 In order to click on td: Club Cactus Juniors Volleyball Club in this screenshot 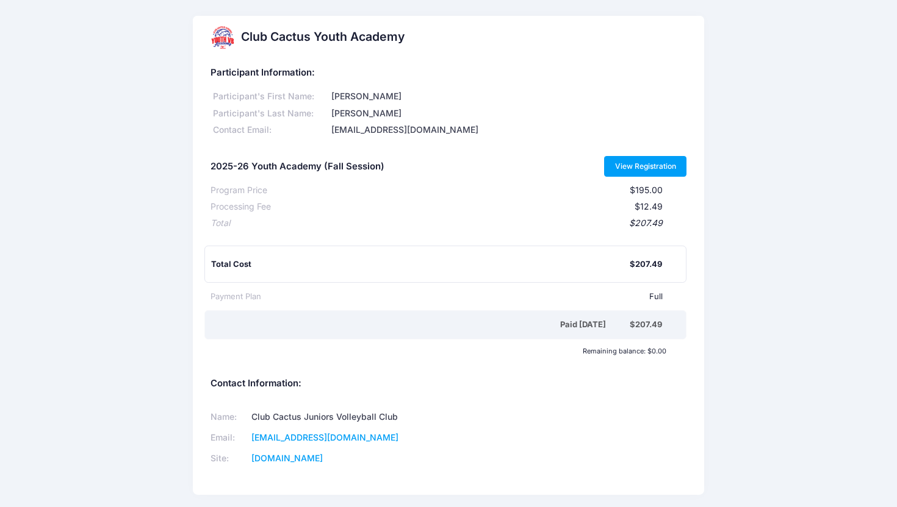, I will do `click(340, 418)`.